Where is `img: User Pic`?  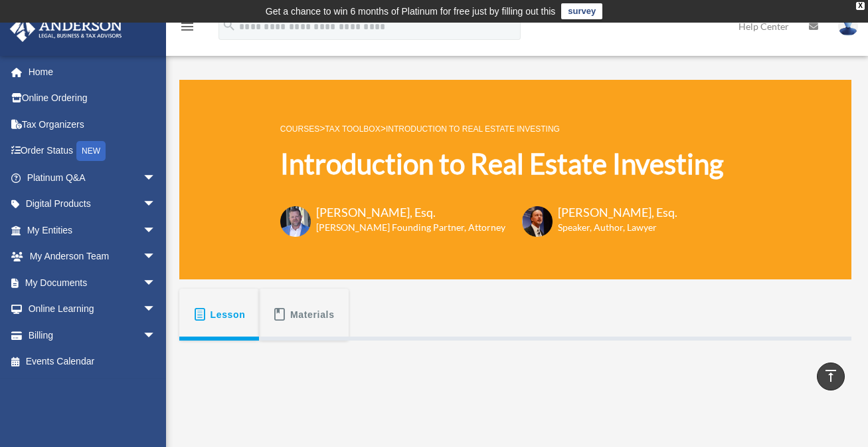 img: User Pic is located at coordinates (848, 26).